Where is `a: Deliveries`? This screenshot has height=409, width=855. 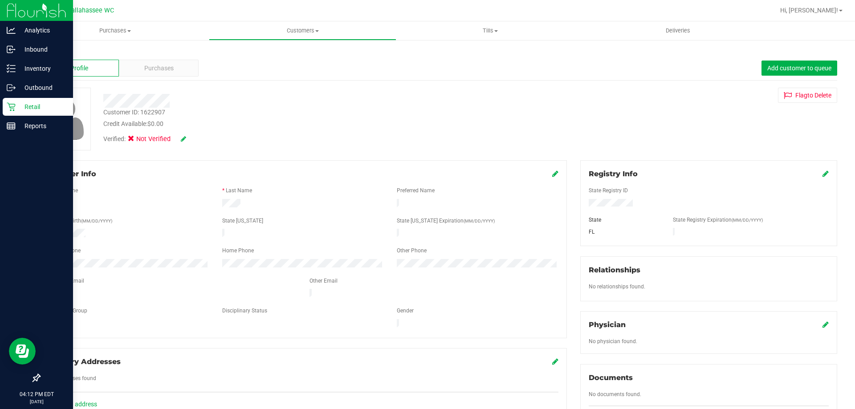 a: Deliveries is located at coordinates (678, 31).